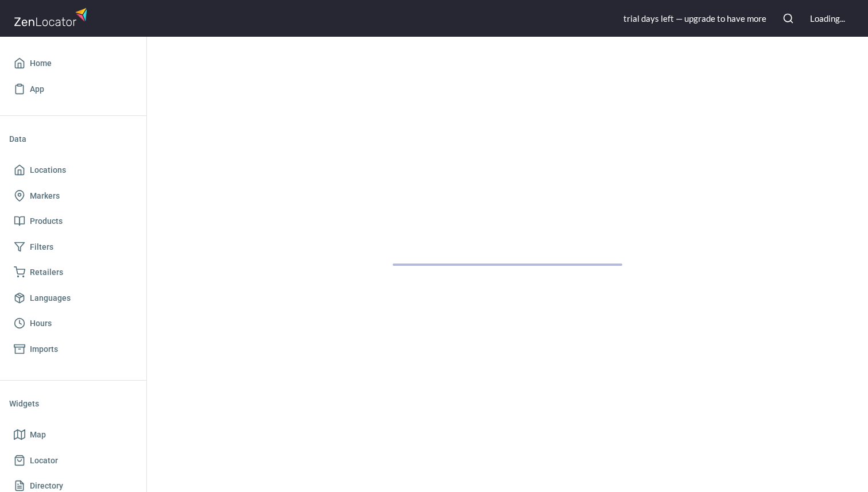 The width and height of the screenshot is (868, 492). What do you see at coordinates (73, 139) in the screenshot?
I see `li: Data` at bounding box center [73, 139].